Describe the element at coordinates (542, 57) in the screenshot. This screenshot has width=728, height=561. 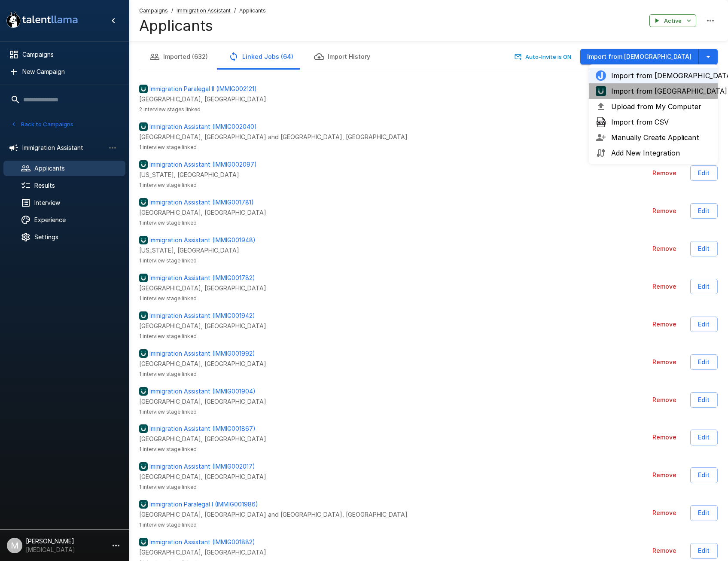
I see `button: Auto-Invite is ON` at that location.